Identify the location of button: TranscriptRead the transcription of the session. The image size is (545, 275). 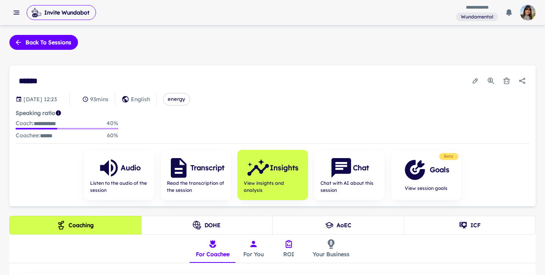
(196, 175).